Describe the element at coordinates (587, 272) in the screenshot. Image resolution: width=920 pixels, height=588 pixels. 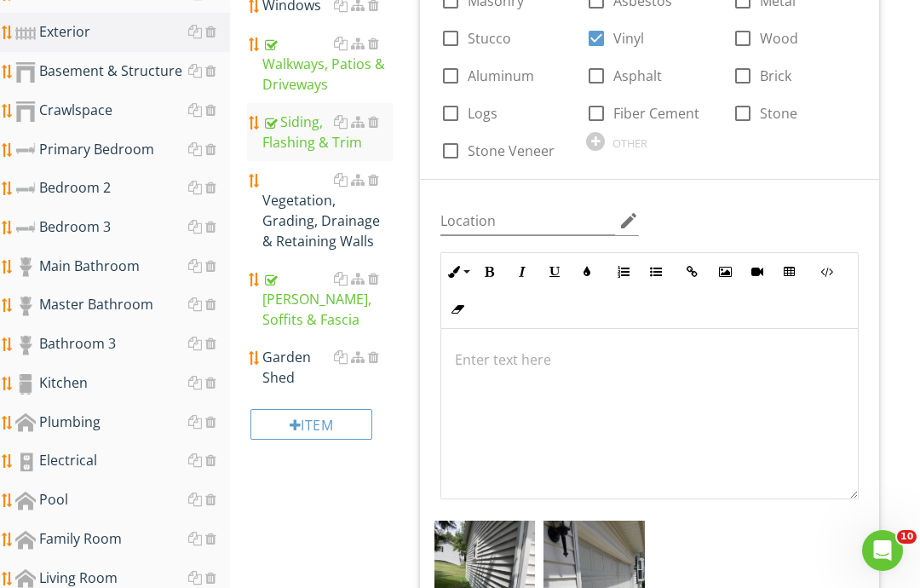
I see `button: Colors` at that location.